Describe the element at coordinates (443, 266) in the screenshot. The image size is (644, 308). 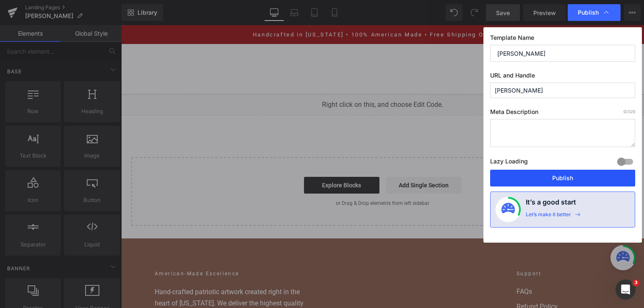
I see `a: FAQs` at that location.